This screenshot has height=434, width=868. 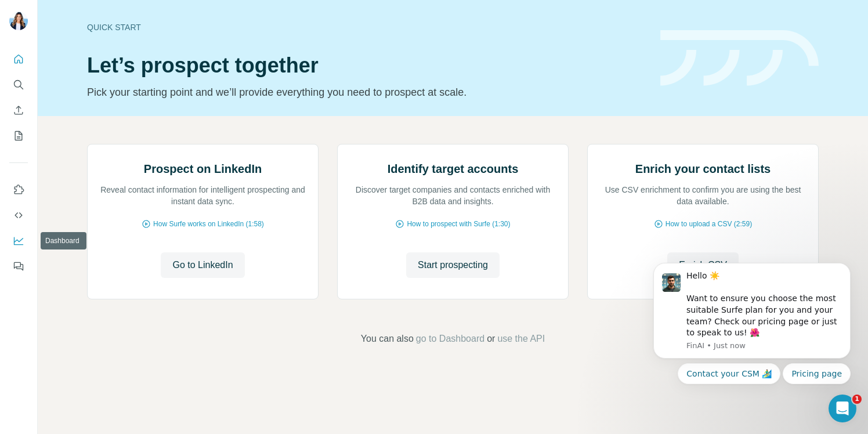 I want to click on span: 1, so click(x=857, y=399).